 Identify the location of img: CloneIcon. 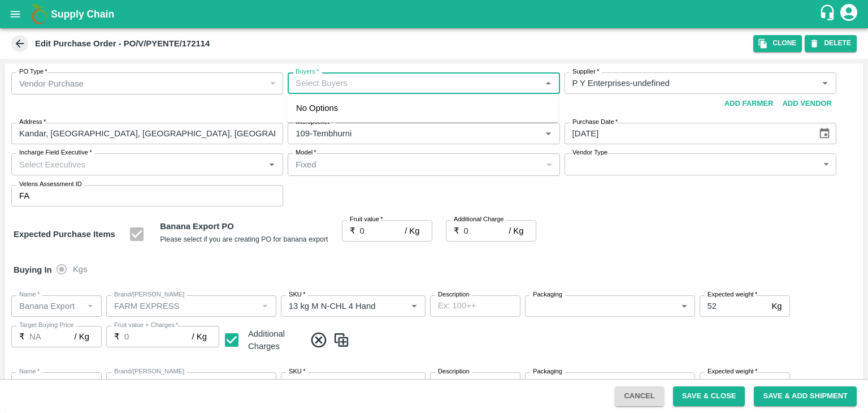
(341, 340).